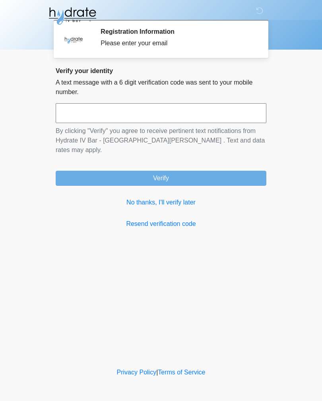  I want to click on a: Terms of Service, so click(181, 372).